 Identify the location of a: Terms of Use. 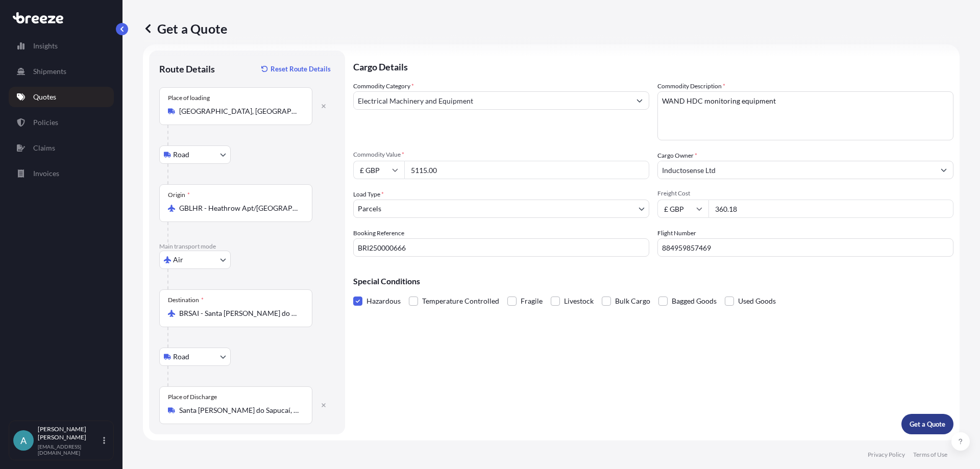
(930, 455).